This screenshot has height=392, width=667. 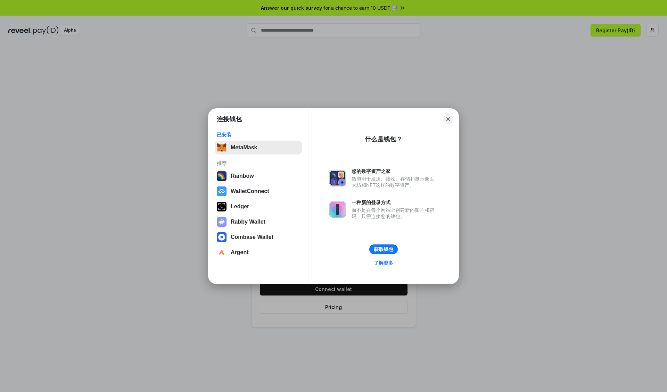 What do you see at coordinates (395, 182) in the screenshot?
I see `div: 钱包用于发送、接收、存储和显示像以太坊和NFT这样的数字资产。` at bounding box center [395, 182].